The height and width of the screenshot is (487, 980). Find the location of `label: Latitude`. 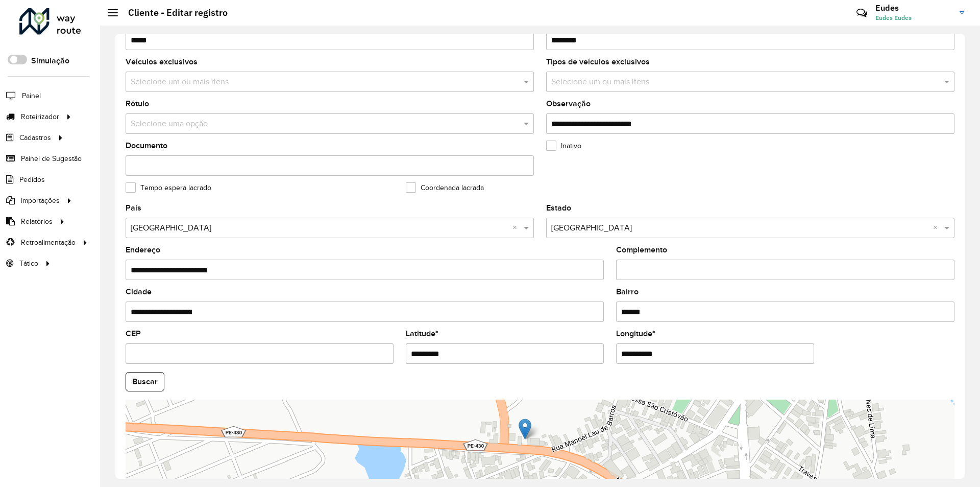

label: Latitude is located at coordinates (423, 333).